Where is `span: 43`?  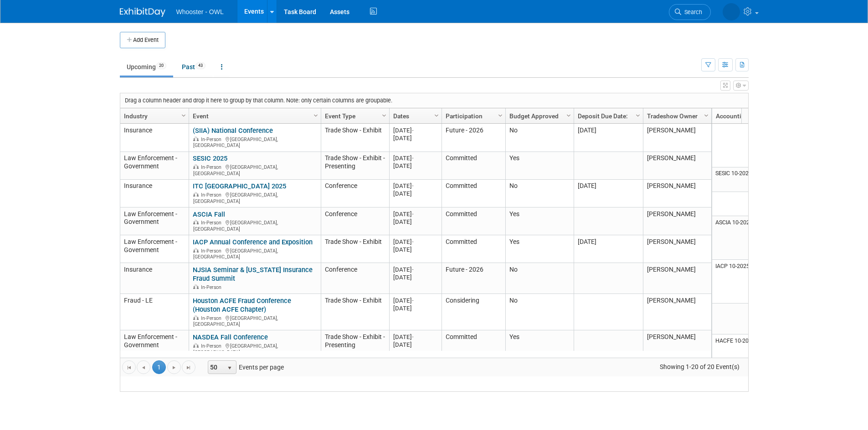
span: 43 is located at coordinates (201, 65).